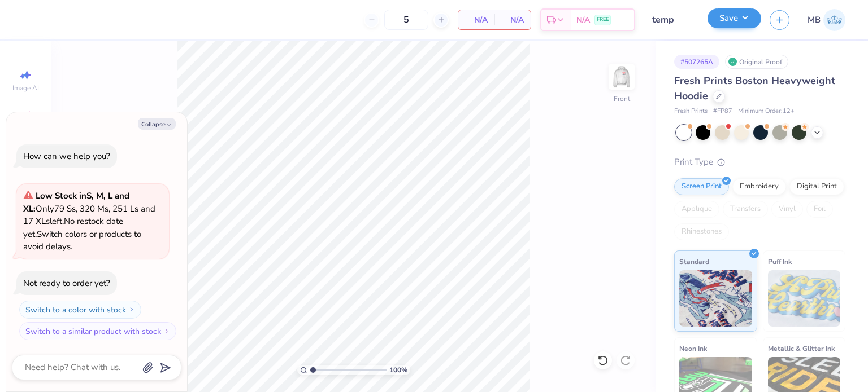 The image size is (868, 392). Describe the element at coordinates (25, 88) in the screenshot. I see `span: Image AI` at that location.